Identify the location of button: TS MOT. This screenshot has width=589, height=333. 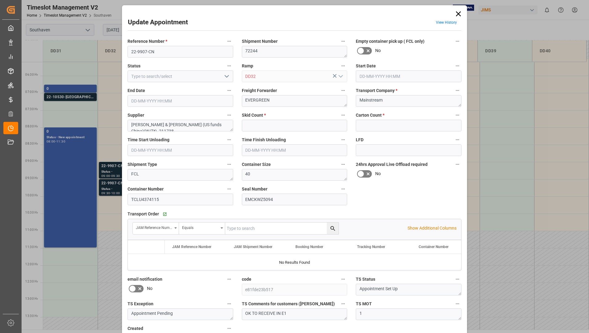
(457, 304).